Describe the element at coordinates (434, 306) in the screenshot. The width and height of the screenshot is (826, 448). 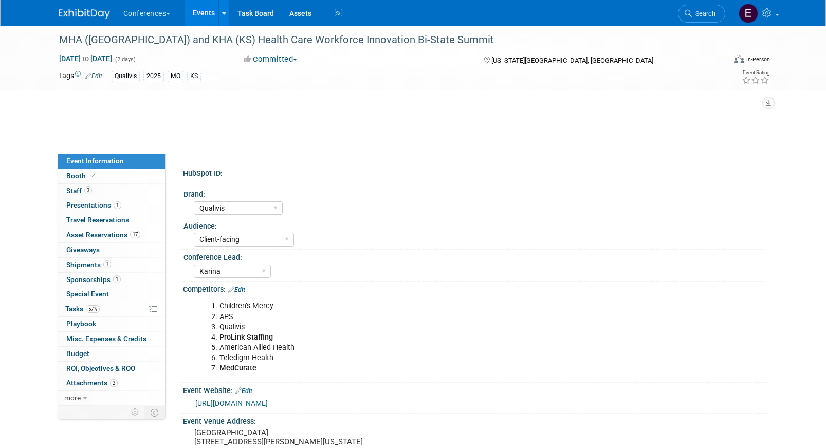
I see `li: Children’s Mercy` at that location.